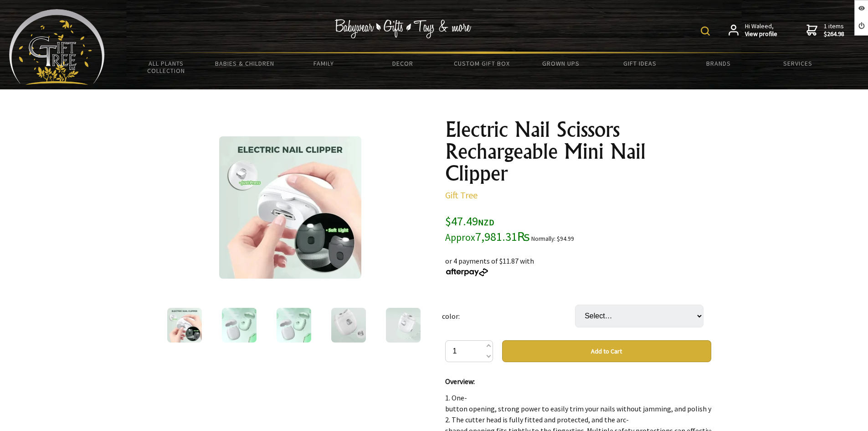  Describe the element at coordinates (488, 229) in the screenshot. I see `span: $47.49 7,981.31₨` at that location.